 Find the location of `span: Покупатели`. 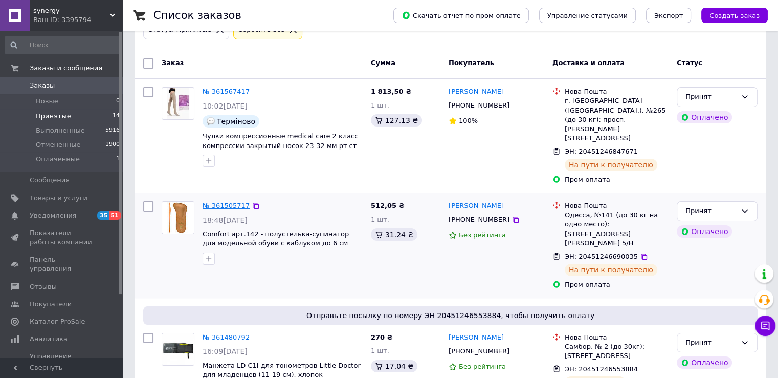

span: Покупатели is located at coordinates (51, 304).